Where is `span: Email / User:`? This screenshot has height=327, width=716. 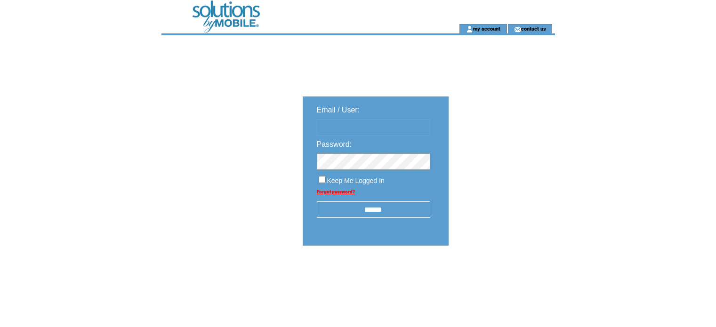
span: Email / User: is located at coordinates (339, 110).